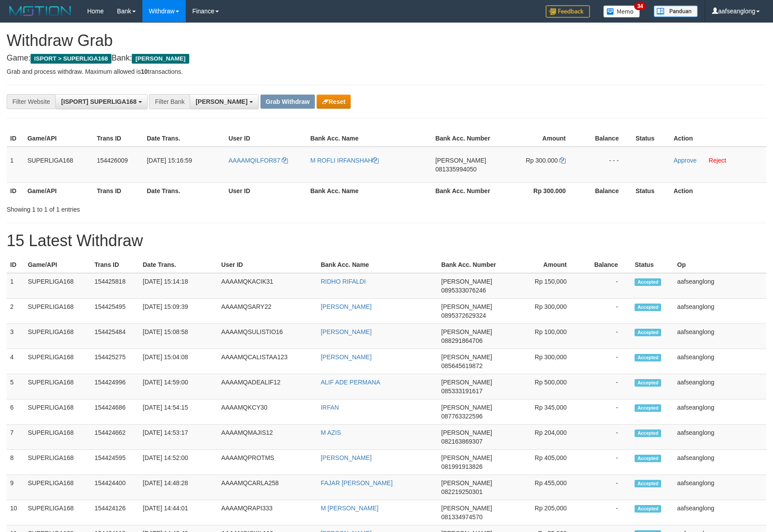 The width and height of the screenshot is (773, 532). I want to click on a: ALIF ADE PERMANA, so click(351, 382).